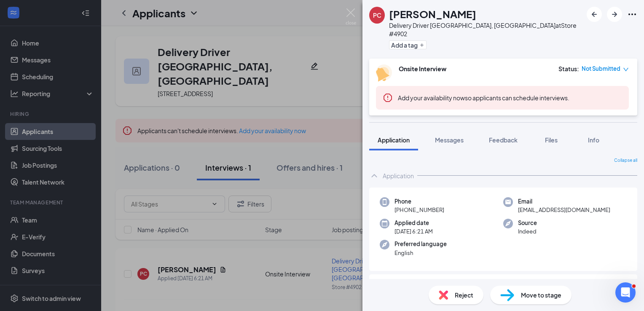 This screenshot has height=311, width=644. What do you see at coordinates (569, 69) in the screenshot?
I see `div: Status :` at bounding box center [569, 69].